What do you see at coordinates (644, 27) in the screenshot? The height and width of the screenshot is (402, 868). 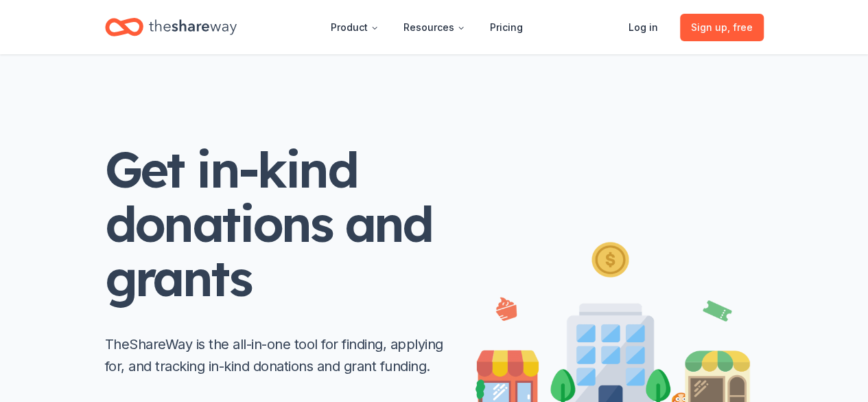 I see `a: Log in` at bounding box center [644, 27].